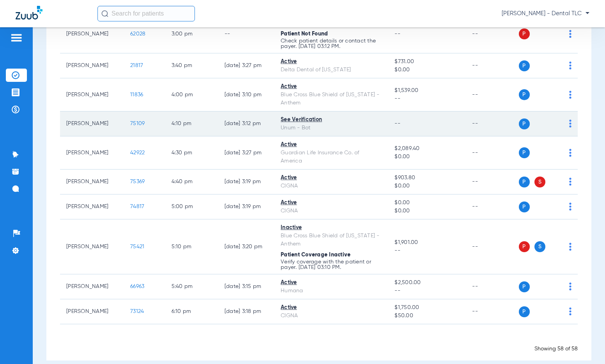 This screenshot has height=364, width=605. I want to click on span: S, so click(540, 182).